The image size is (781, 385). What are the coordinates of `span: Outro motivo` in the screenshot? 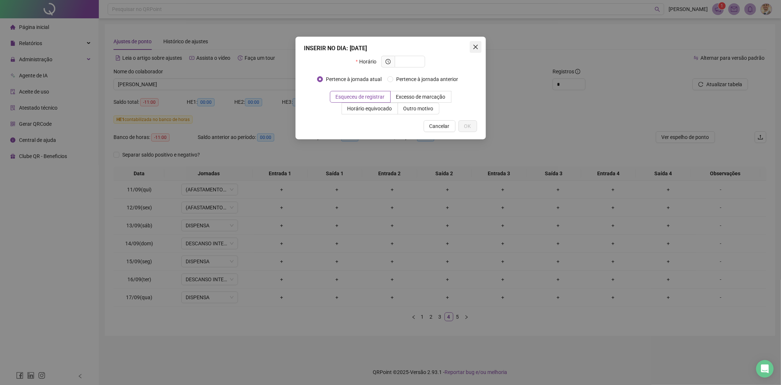 It's located at (419, 108).